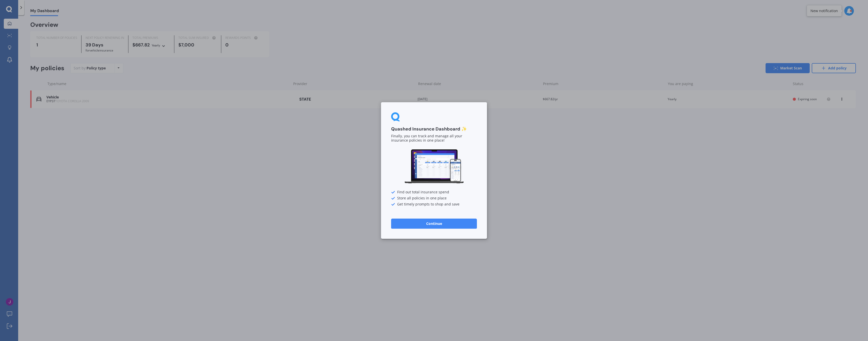 The image size is (868, 341). I want to click on p: Finally, you can track and manage all your insurance policies in one place!, so click(434, 139).